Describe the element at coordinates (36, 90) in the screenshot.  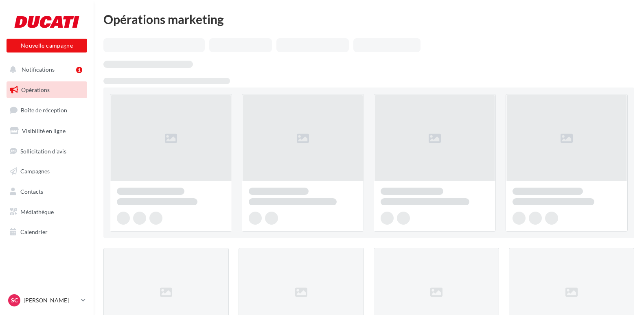
I see `span: Opérations` at that location.